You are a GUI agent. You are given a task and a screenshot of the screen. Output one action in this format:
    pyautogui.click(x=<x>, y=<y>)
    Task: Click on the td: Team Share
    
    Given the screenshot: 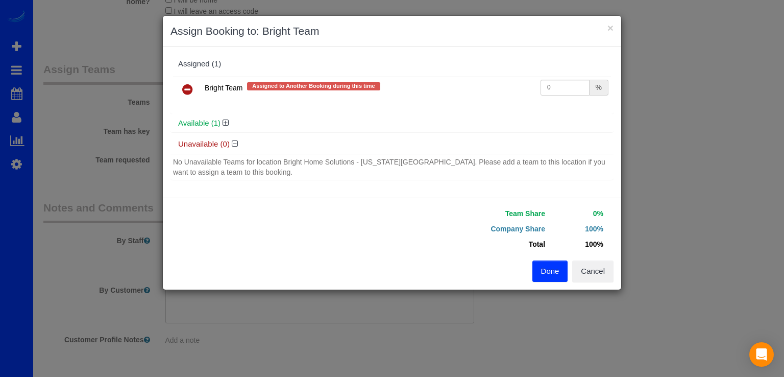 What is the action you would take?
    pyautogui.click(x=473, y=213)
    